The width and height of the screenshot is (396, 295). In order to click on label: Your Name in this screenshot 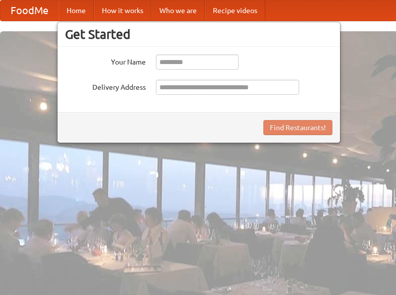, I will do `click(105, 60)`.